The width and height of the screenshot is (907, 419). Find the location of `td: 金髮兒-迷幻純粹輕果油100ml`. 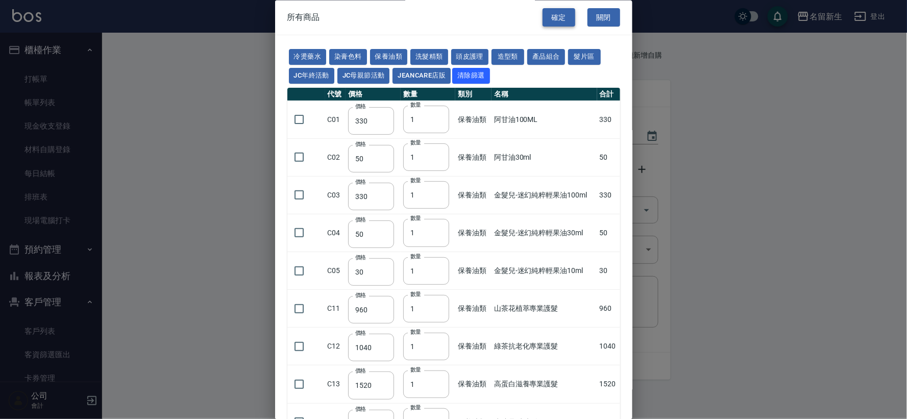

td: 金髮兒-迷幻純粹輕果油100ml is located at coordinates (544, 196).